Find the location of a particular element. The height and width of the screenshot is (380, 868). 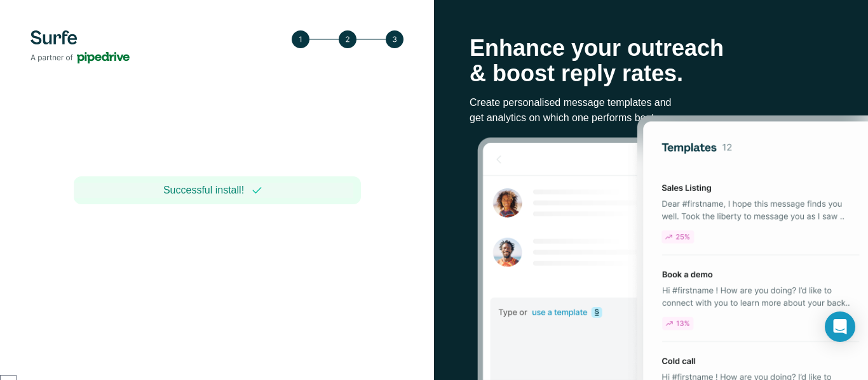

p: Create personalised message templates and is located at coordinates (650, 103).